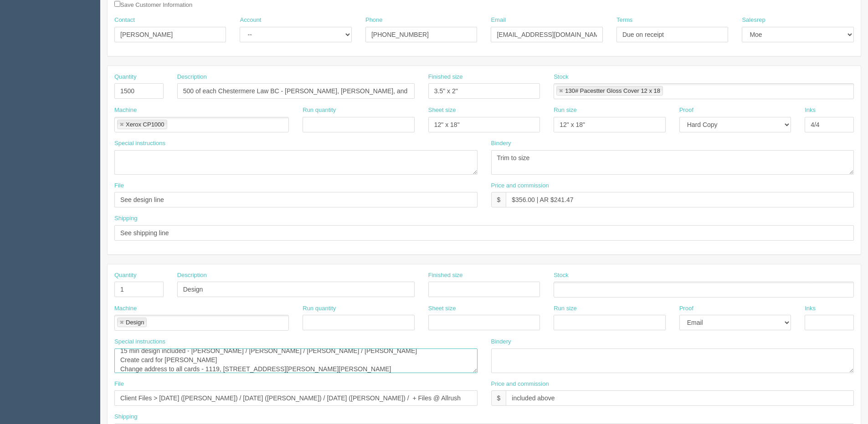  I want to click on label: Terms, so click(624, 20).